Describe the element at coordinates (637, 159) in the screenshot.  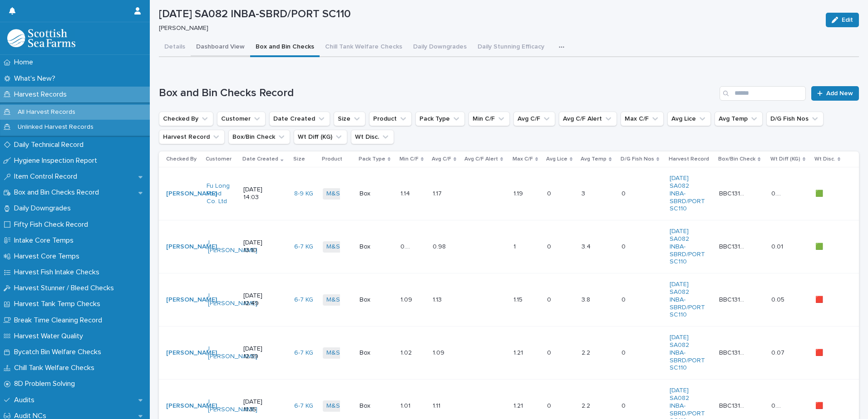
I see `p: D/G Fish Nos` at that location.